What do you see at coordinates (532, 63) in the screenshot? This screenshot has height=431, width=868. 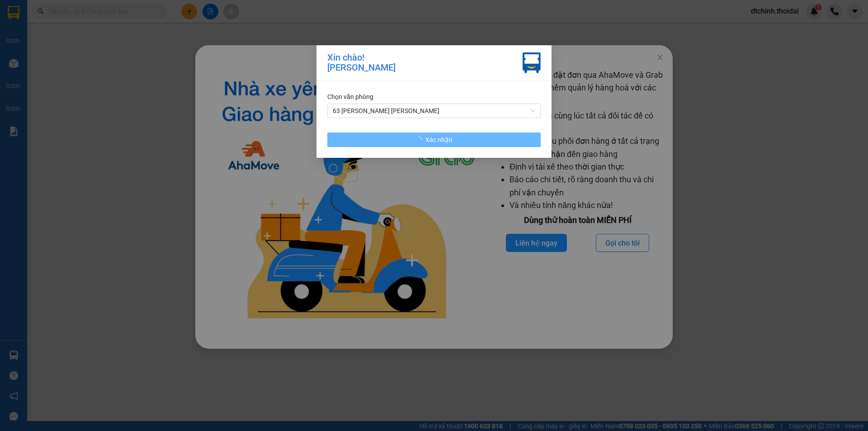 I see `img: vxr-icon` at bounding box center [532, 63].